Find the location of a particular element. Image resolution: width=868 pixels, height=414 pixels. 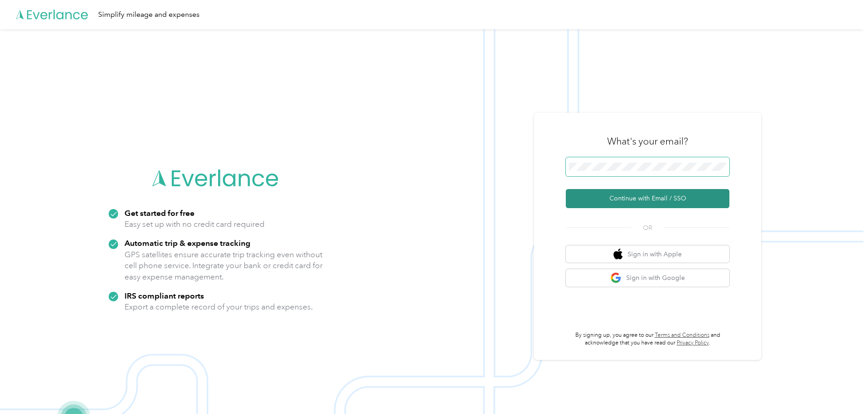

p: By signing up, you agree to our and acknowledge that you have read our . is located at coordinates (648, 339).